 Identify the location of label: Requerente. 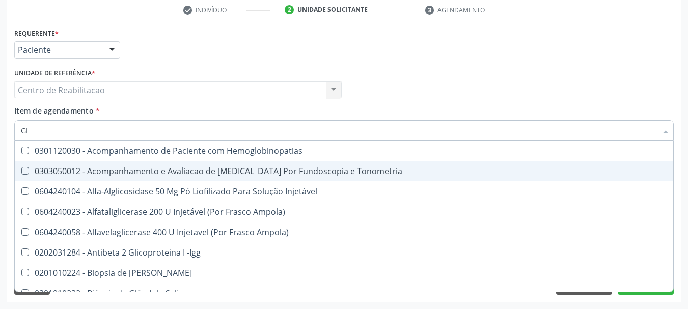
(36, 33).